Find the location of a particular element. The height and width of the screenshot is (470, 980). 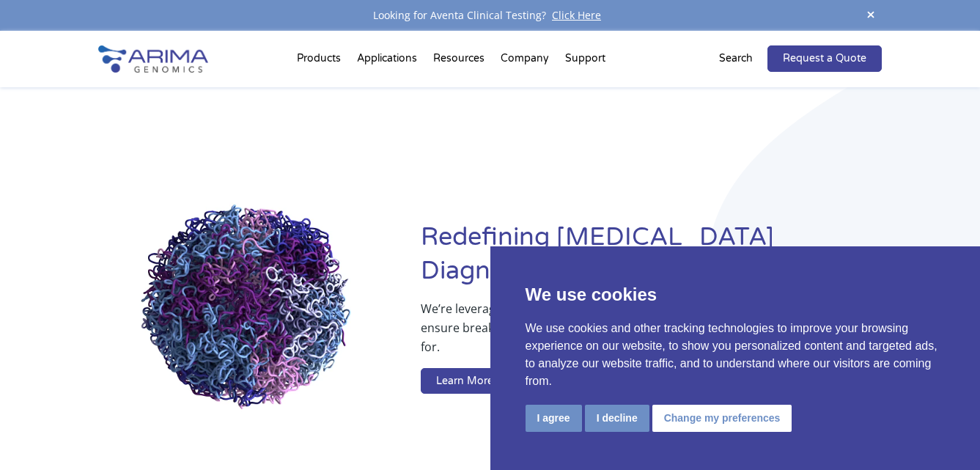

a: Click Here is located at coordinates (576, 15).